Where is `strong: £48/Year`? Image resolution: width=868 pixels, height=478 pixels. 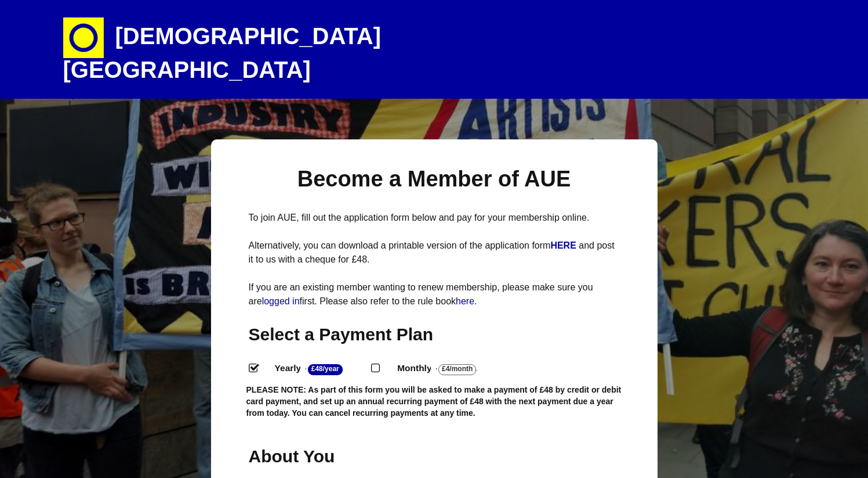
strong: £48/Year is located at coordinates (326, 369).